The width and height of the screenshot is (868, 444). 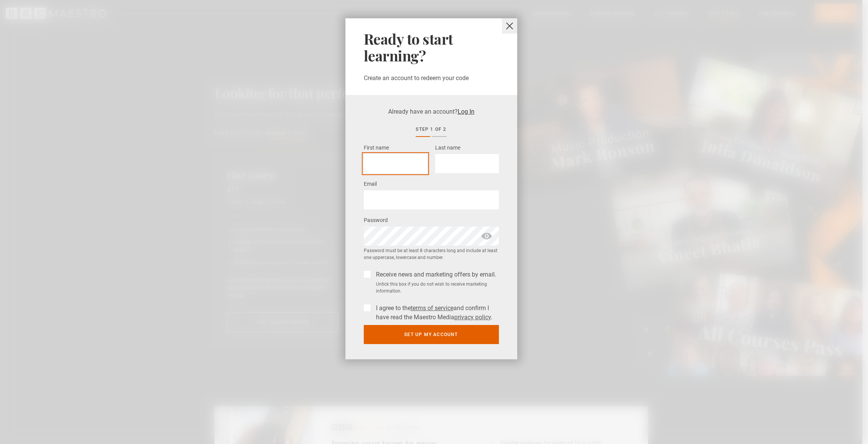 I want to click on div: Step 1 of 2, so click(x=431, y=129).